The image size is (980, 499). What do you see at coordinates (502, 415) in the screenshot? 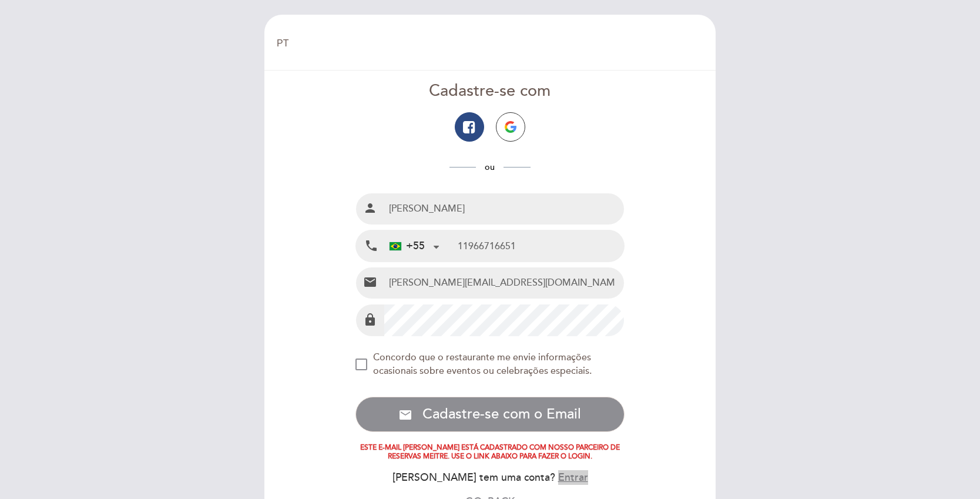
I see `span: Cadastre-se com o Email` at bounding box center [502, 415].